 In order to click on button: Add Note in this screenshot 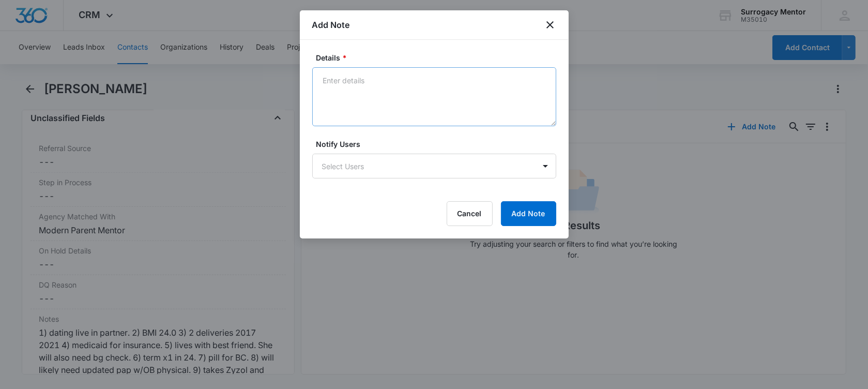, I will do `click(528, 214)`.